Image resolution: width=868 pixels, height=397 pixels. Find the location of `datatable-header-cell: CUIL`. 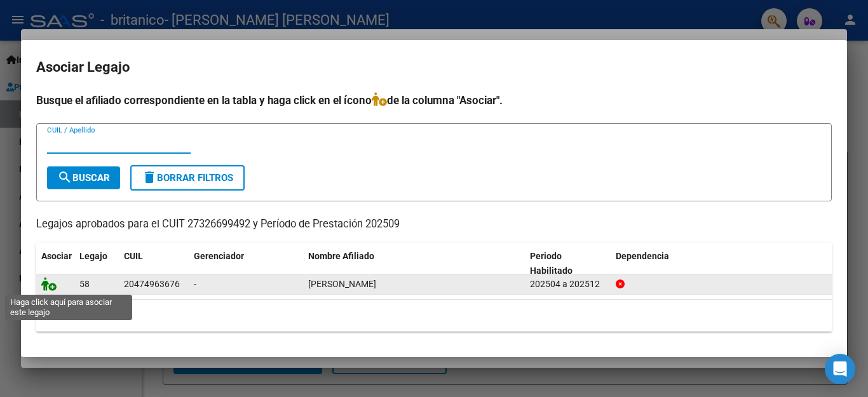

datatable-header-cell: CUIL is located at coordinates (154, 264).